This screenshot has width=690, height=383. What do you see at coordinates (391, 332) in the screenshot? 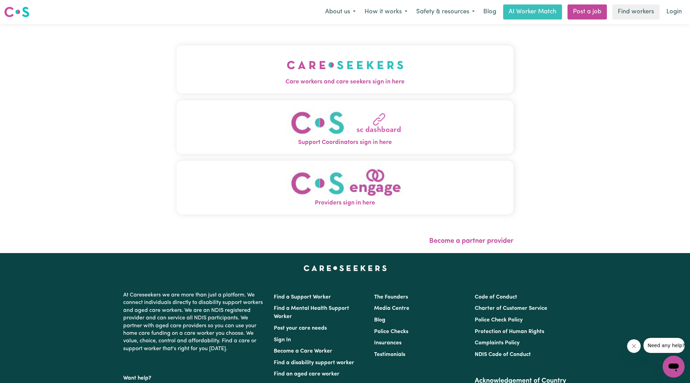
I see `a: Police Checks` at bounding box center [391, 332].